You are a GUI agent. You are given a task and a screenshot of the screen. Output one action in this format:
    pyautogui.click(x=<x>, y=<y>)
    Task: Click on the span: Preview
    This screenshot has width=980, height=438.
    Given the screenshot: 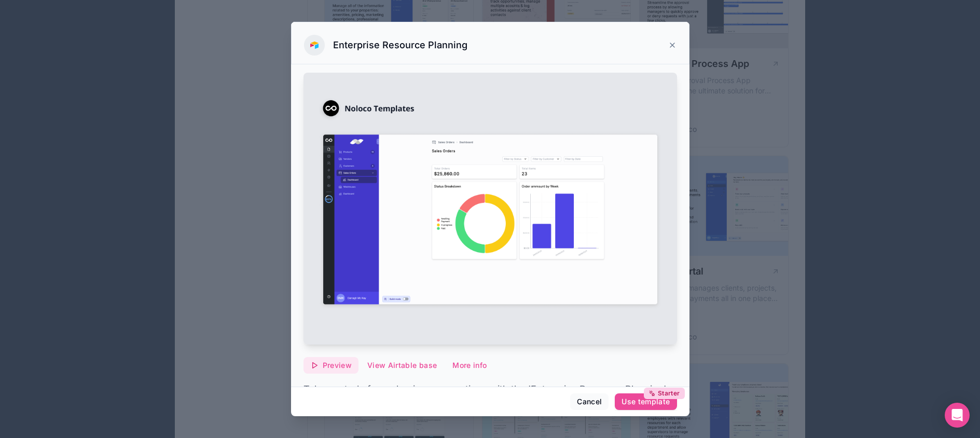 What is the action you would take?
    pyautogui.click(x=337, y=365)
    